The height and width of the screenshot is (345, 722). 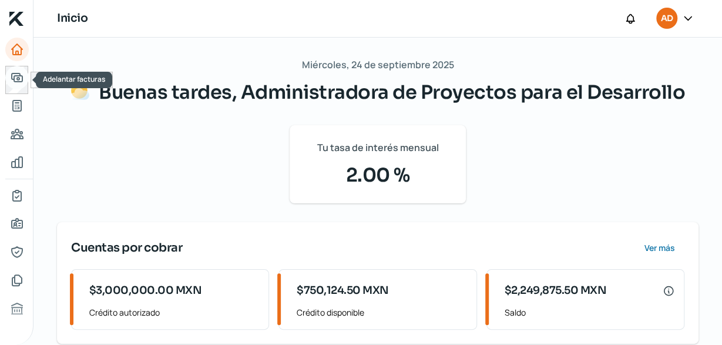 What do you see at coordinates (17, 308) in the screenshot?
I see `a: Buró de crédito` at bounding box center [17, 308].